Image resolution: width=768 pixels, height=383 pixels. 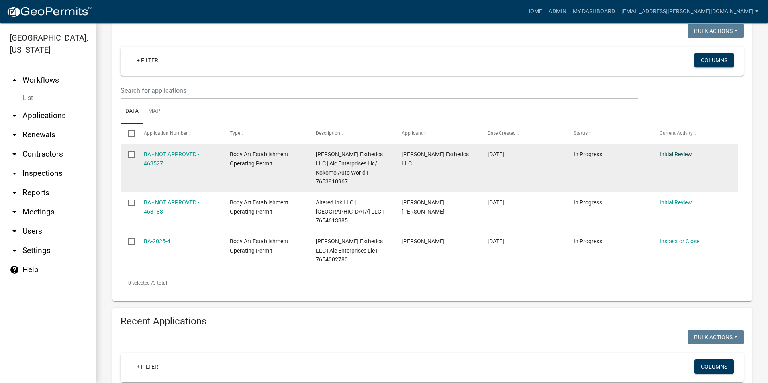 I want to click on i: help, so click(x=14, y=270).